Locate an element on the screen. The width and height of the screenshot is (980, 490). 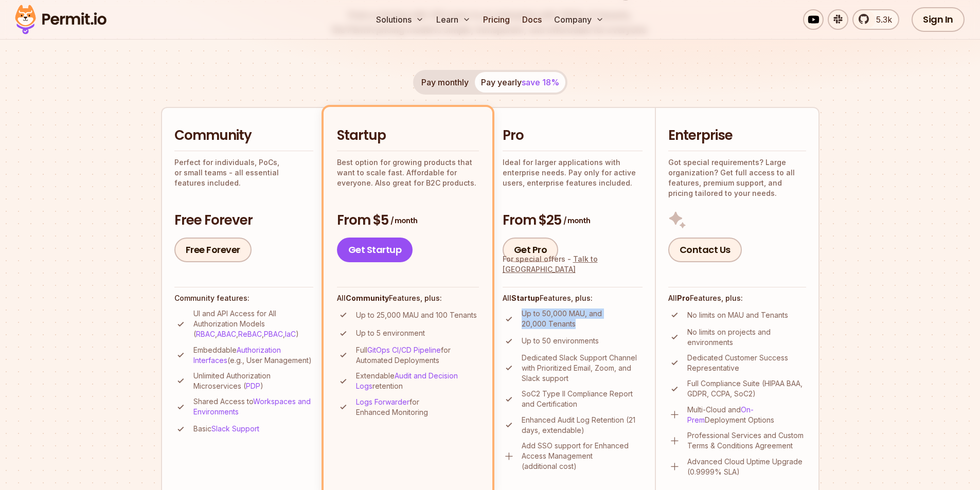
p: No limits on projects and environments is located at coordinates (747, 337).